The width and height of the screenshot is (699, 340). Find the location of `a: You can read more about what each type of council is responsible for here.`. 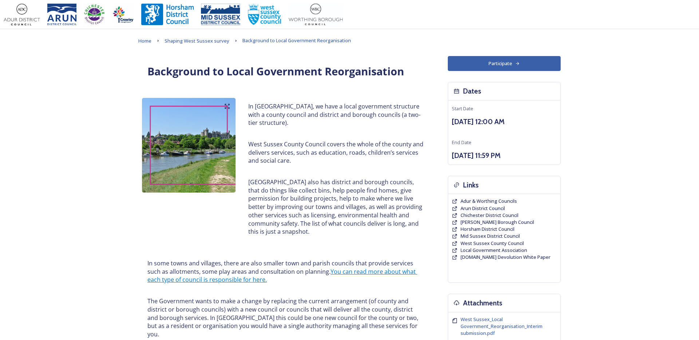

a: You can read more about what each type of council is responsible for here. is located at coordinates (282, 275).